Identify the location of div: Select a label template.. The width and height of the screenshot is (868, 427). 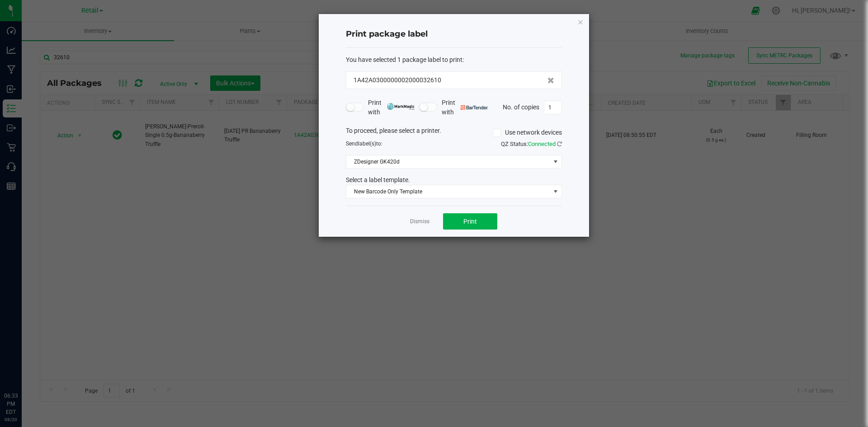
(454, 180).